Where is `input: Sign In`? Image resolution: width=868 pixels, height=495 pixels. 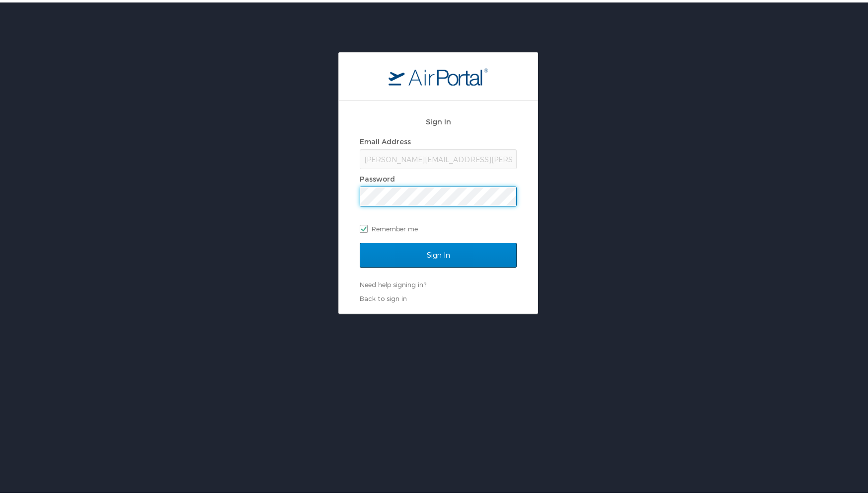 input: Sign In is located at coordinates (438, 253).